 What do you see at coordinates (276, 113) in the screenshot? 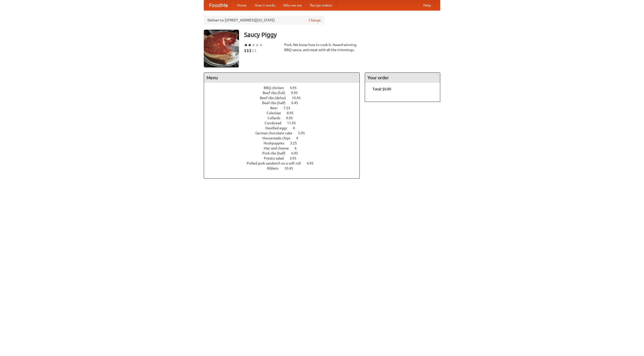
I see `span: Coleslaw` at bounding box center [276, 113].